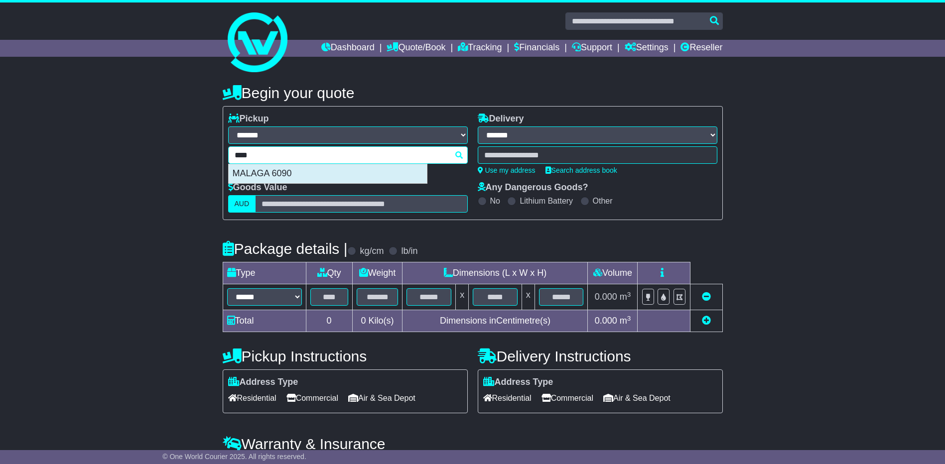 This screenshot has height=464, width=945. What do you see at coordinates (473, 93) in the screenshot?
I see `h4: Begin your quote` at bounding box center [473, 93].